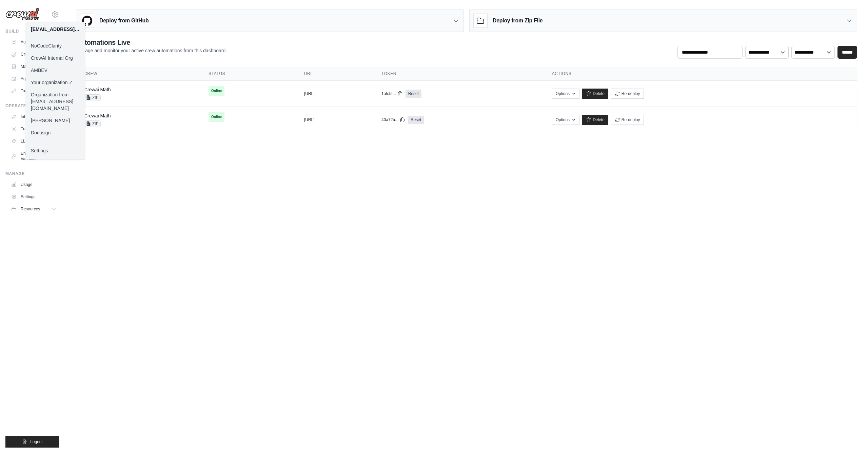 Image resolution: width=868 pixels, height=453 pixels. I want to click on a: Tool Registry, so click(33, 91).